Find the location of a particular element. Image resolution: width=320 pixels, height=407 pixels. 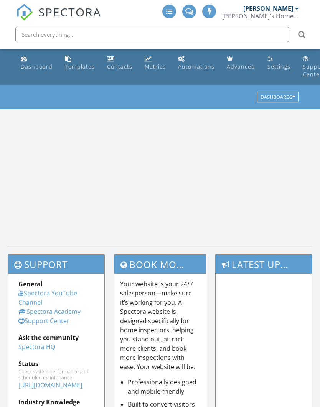

div: Metrics is located at coordinates (155, 66).